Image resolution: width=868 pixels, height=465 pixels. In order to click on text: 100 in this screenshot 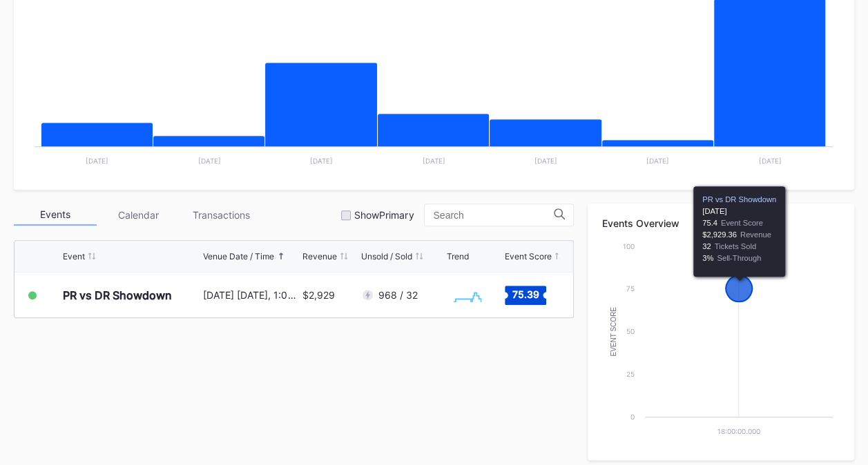, I will do `click(628, 247)`.